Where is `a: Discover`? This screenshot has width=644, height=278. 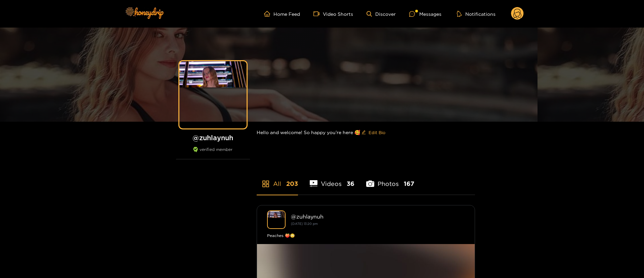 a: Discover is located at coordinates (380, 14).